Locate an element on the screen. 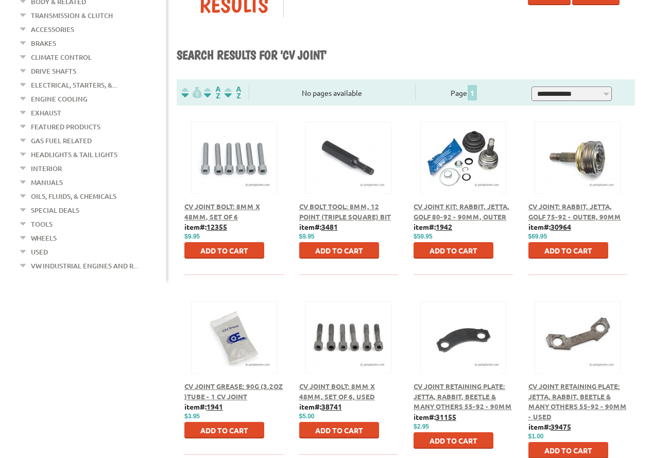 This screenshot has height=458, width=652. a: Interior is located at coordinates (46, 168).